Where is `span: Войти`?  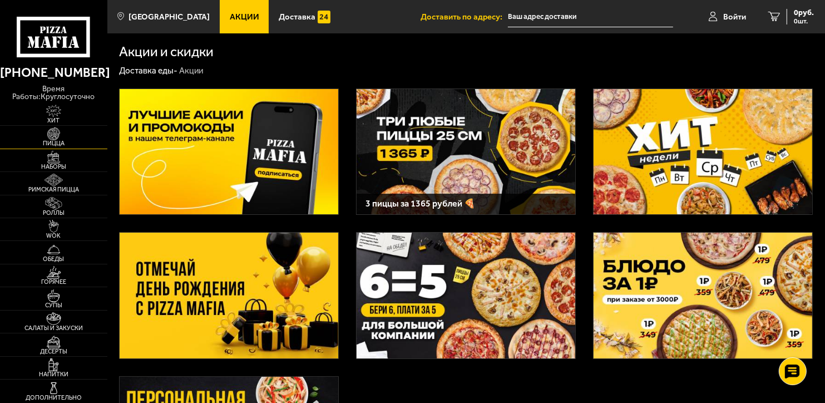
span: Войти is located at coordinates (734, 17).